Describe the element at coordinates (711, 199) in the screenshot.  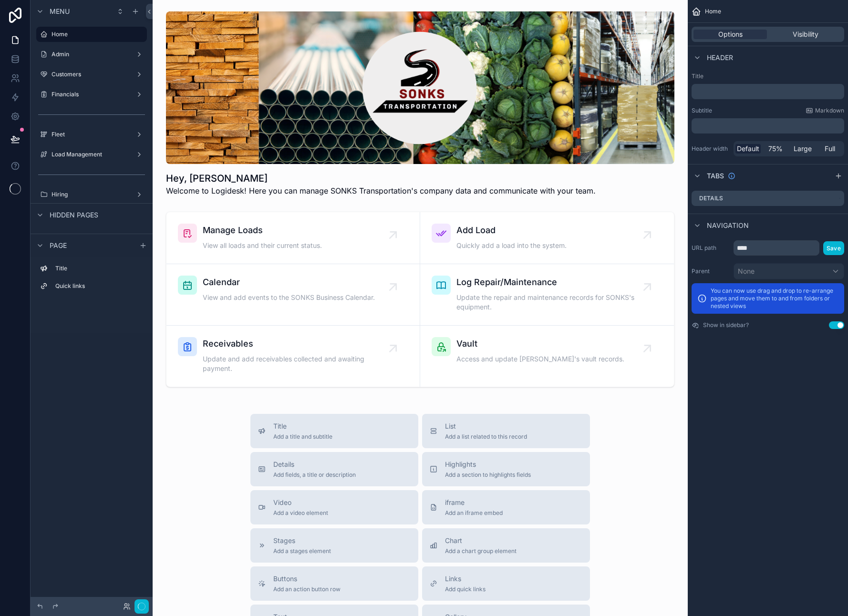
I see `label: Details` at that location.